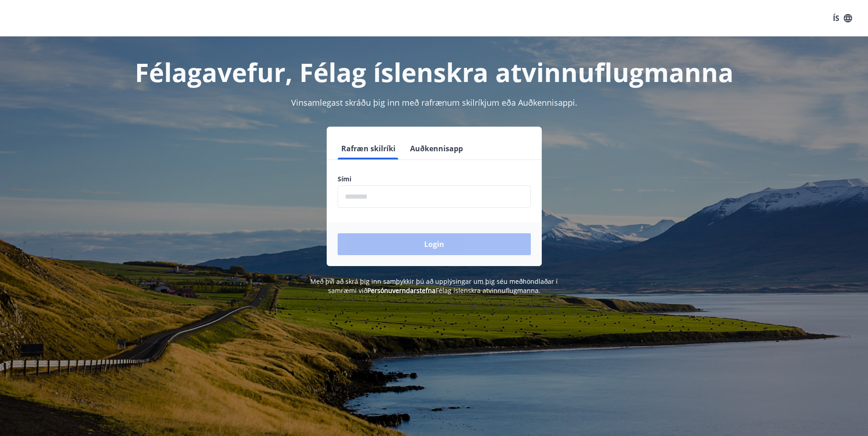  What do you see at coordinates (434, 72) in the screenshot?
I see `h1: Félagavefur, Félag íslenskra atvinnuflugmanna` at bounding box center [434, 72].